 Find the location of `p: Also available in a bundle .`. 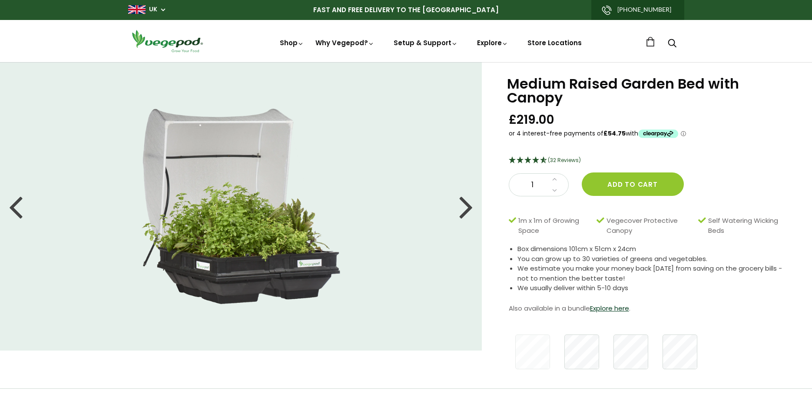

p: Also available in a bundle . is located at coordinates (649, 308).